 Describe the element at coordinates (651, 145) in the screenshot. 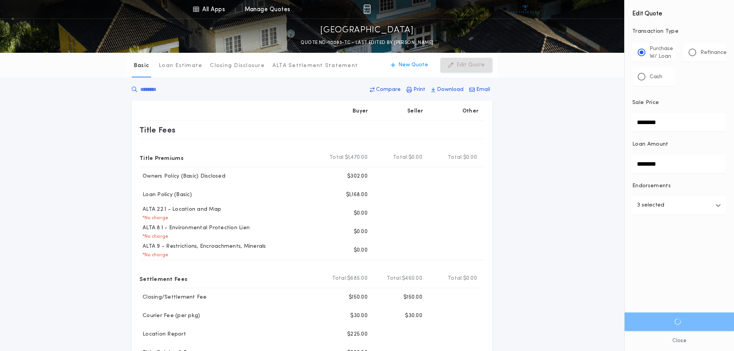

I see `p: Loan Amount` at that location.